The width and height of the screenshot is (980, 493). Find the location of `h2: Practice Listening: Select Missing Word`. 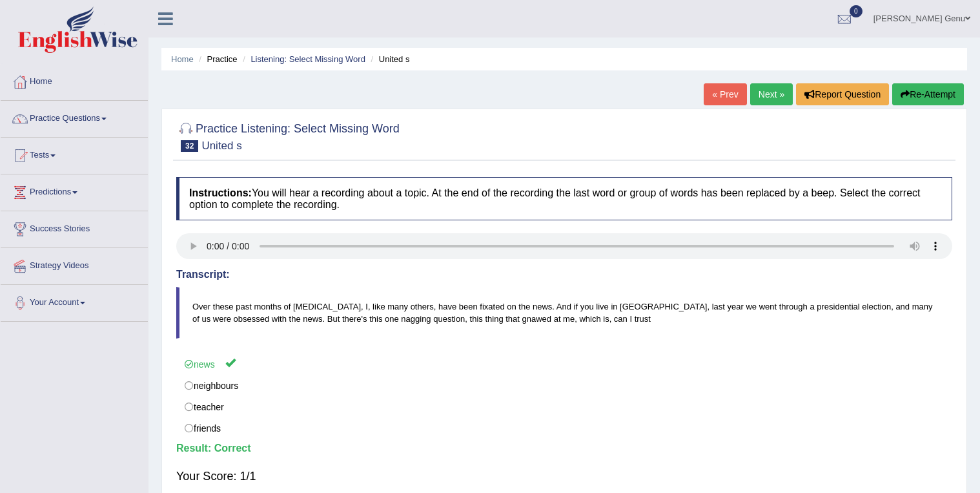

h2: Practice Listening: Select Missing Word is located at coordinates (288, 135).